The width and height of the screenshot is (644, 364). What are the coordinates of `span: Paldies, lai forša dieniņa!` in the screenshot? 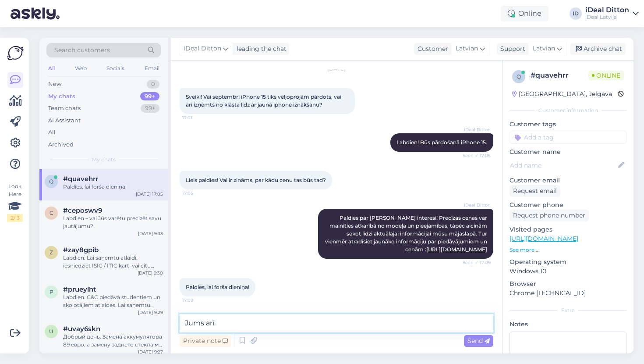 It's located at (217, 287).